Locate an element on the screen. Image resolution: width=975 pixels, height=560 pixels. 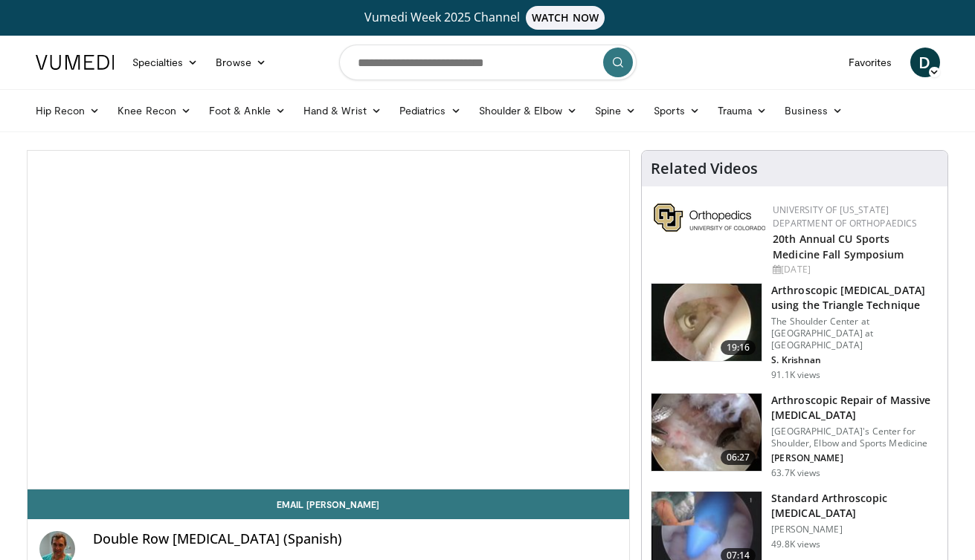
a: Trauma is located at coordinates (742, 110).